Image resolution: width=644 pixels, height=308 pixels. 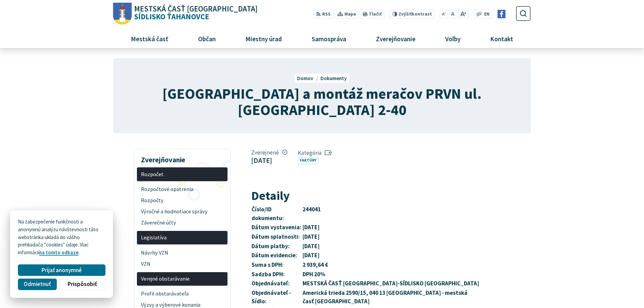 I want to click on span: Mapa, so click(x=350, y=14).